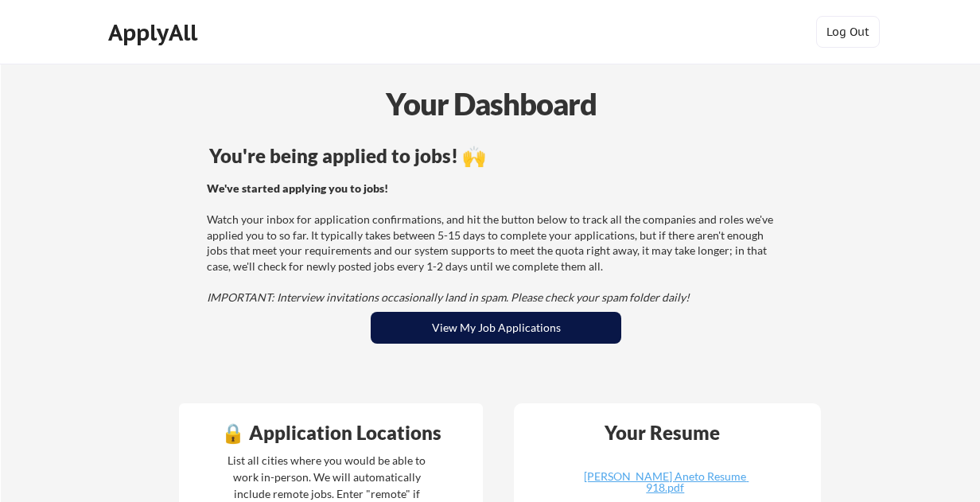  What do you see at coordinates (491, 104) in the screenshot?
I see `div: Your Dashboard` at bounding box center [491, 104].